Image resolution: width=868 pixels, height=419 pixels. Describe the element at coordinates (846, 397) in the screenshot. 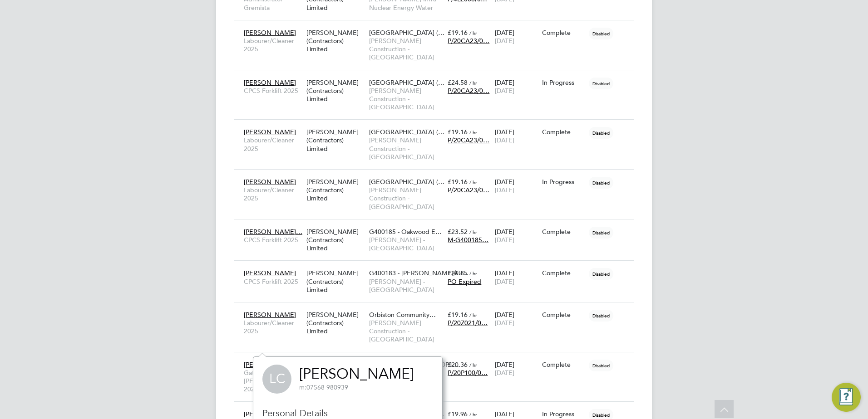

I see `button: Engage Resource Center` at that location.